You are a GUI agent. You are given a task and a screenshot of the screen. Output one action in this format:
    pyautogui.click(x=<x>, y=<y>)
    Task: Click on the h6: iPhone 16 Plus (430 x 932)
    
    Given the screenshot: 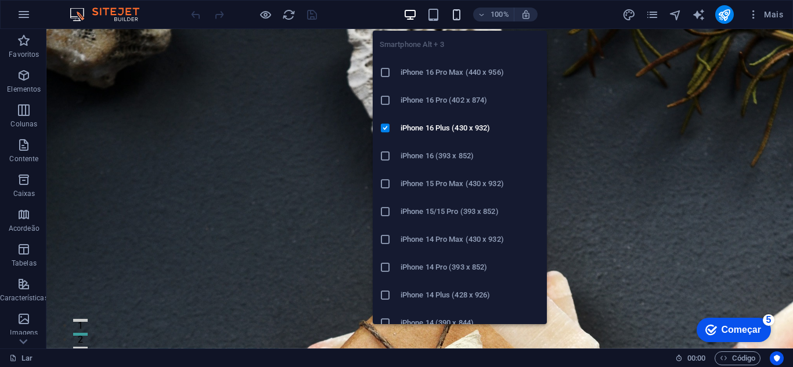 What is the action you would take?
    pyautogui.click(x=470, y=128)
    